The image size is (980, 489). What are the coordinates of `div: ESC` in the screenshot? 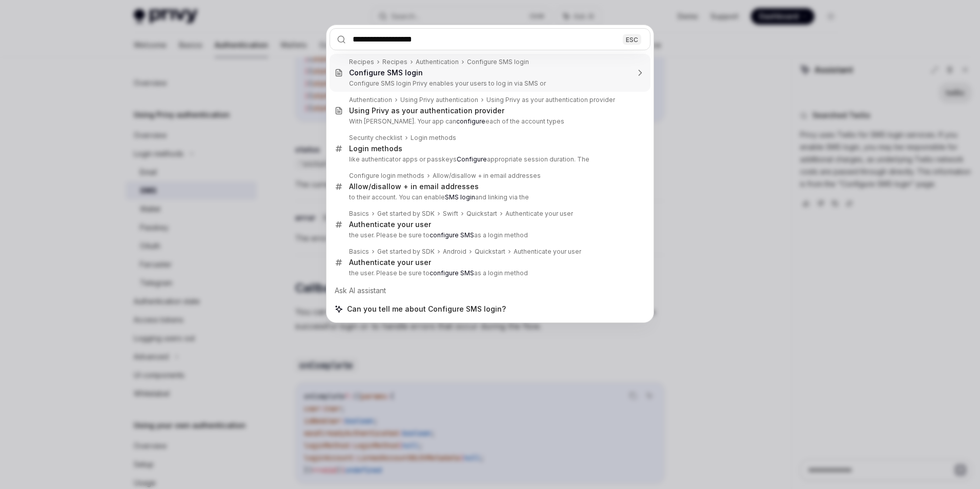 It's located at (632, 39).